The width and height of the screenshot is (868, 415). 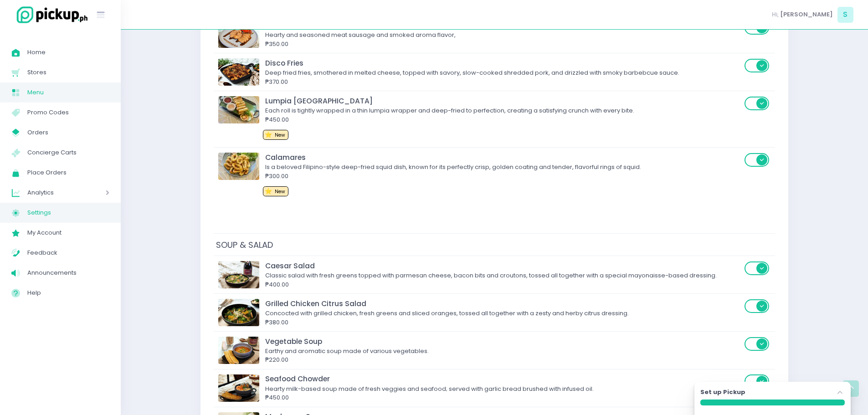 What do you see at coordinates (239, 166) in the screenshot?
I see `img: Calamares` at bounding box center [239, 166].